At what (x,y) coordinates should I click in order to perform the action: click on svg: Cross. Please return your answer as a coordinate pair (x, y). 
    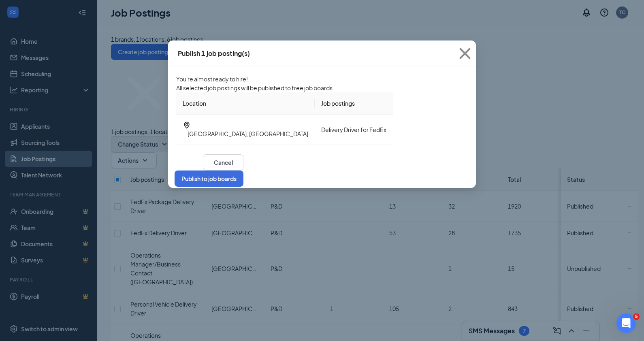
    Looking at the image, I should click on (465, 54).